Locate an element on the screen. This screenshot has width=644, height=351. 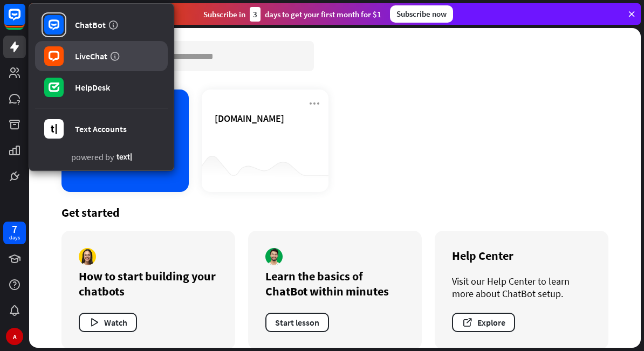
div: How to start building your chatbots is located at coordinates (148, 284).